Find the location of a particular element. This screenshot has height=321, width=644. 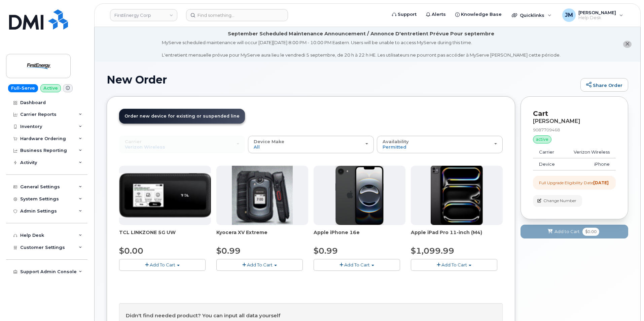

span: Order new device for existing or suspended line is located at coordinates (182, 116).